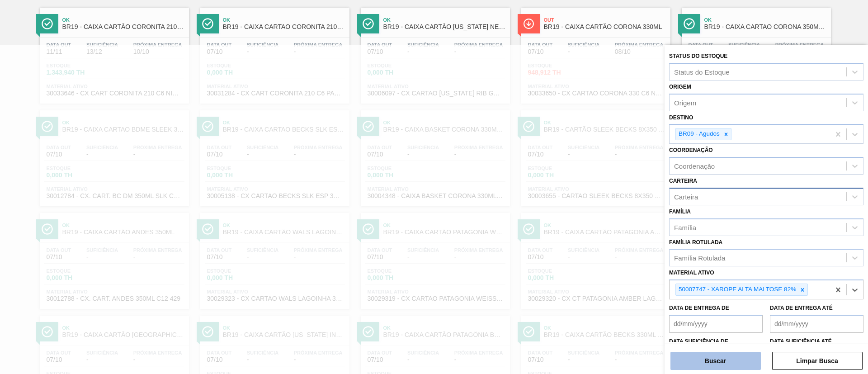  Describe the element at coordinates (698, 56) in the screenshot. I see `label: Status do Estoque` at that location.